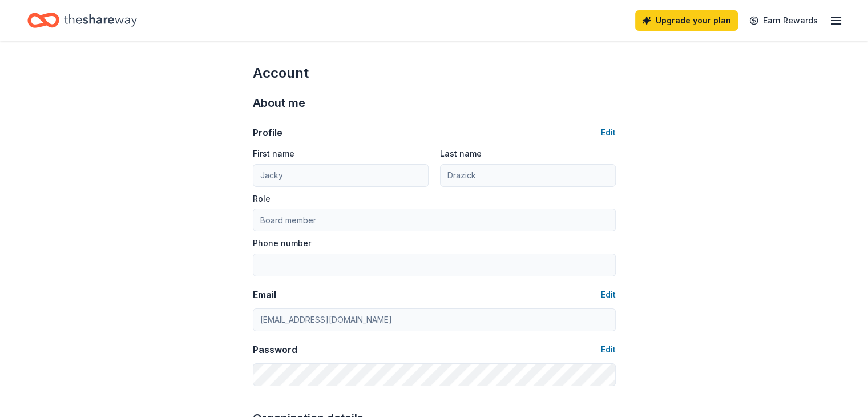  What do you see at coordinates (434, 73) in the screenshot?
I see `div: Account` at bounding box center [434, 73].